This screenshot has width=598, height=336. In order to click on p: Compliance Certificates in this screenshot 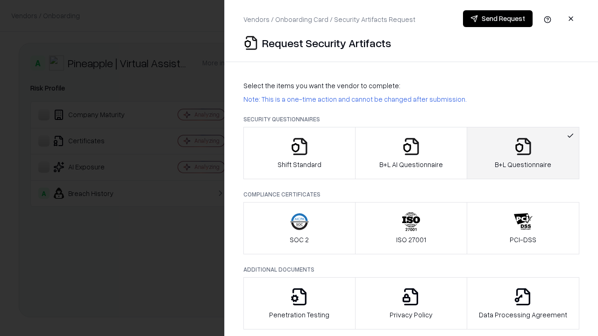, I will do `click(411, 194)`.